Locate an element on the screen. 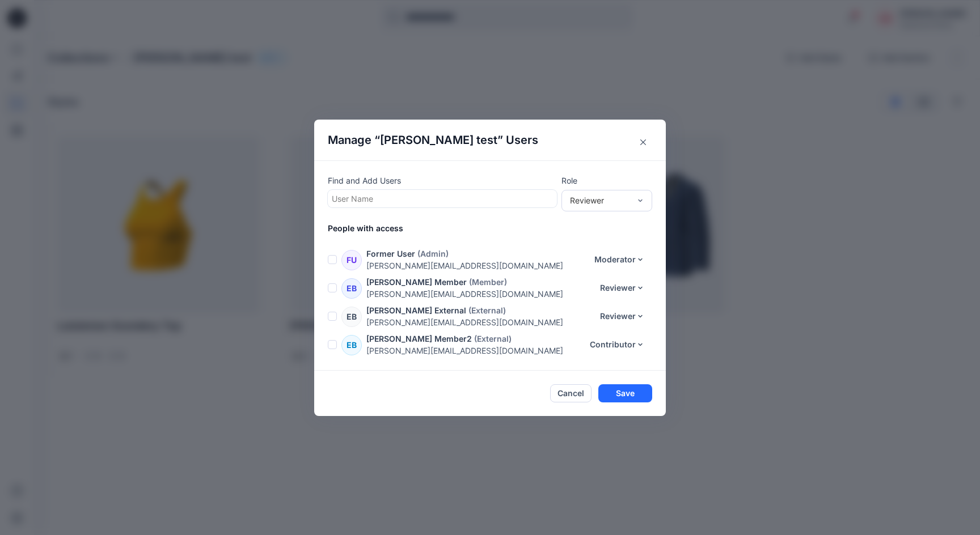 The height and width of the screenshot is (535, 980). p: (Member) is located at coordinates (488, 282).